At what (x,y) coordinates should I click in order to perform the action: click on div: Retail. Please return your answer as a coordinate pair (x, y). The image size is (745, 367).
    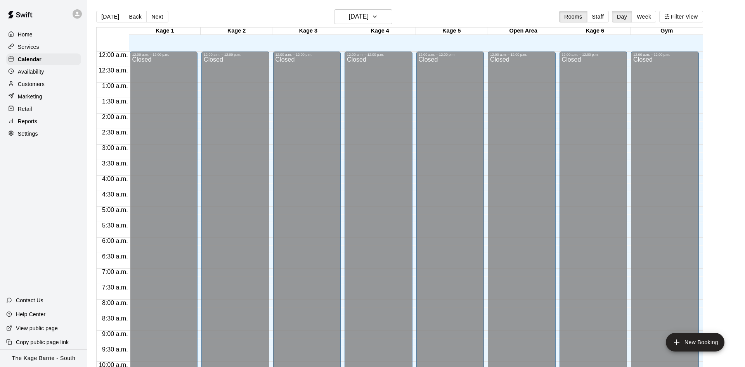
    Looking at the image, I should click on (43, 109).